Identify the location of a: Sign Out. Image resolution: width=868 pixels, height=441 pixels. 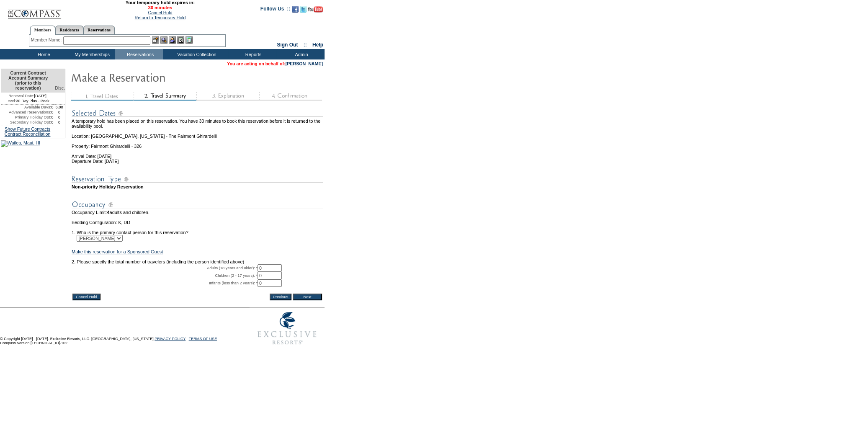
(287, 45).